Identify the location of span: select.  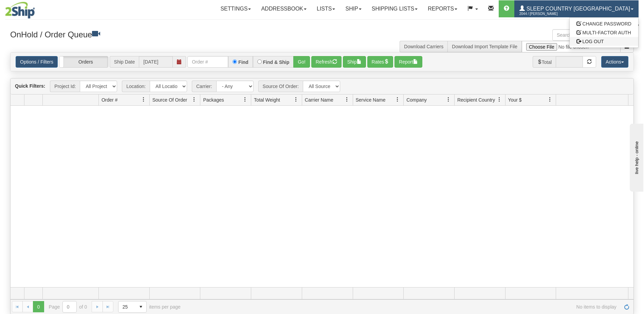
(141, 307).